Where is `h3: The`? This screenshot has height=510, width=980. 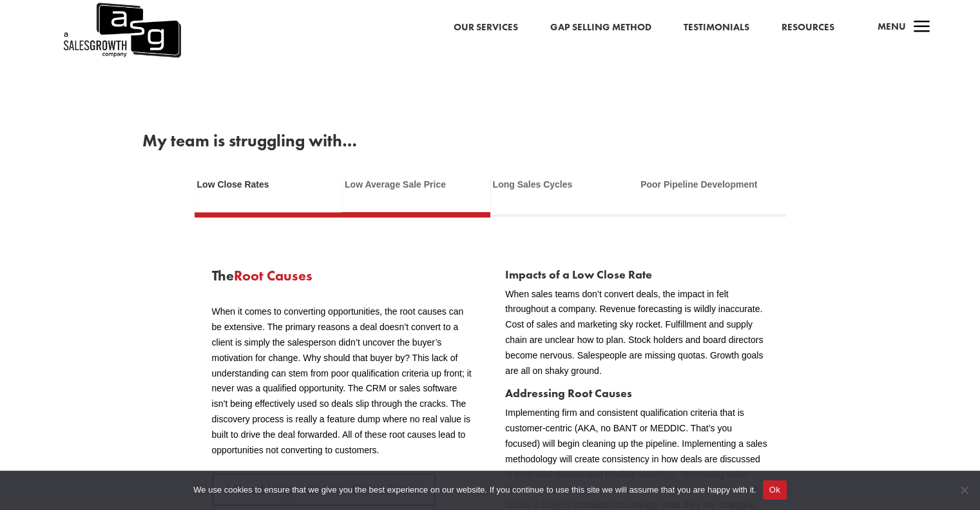 h3: The is located at coordinates (344, 279).